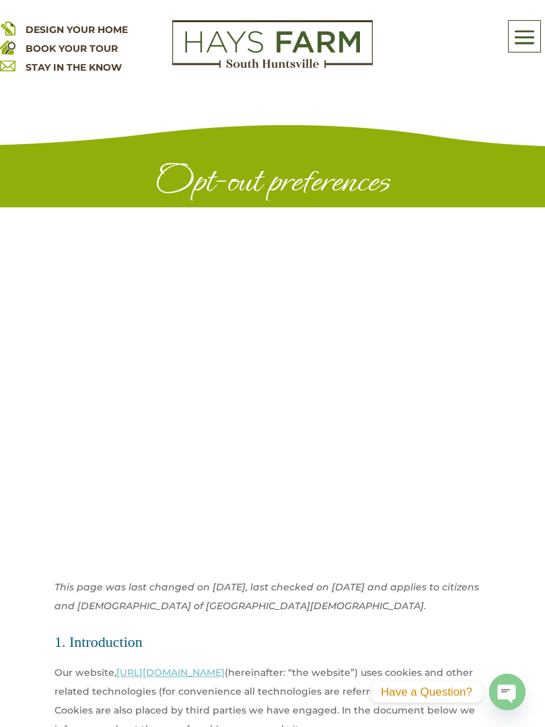 This screenshot has width=545, height=727. I want to click on h1: Opt-out preferences, so click(273, 184).